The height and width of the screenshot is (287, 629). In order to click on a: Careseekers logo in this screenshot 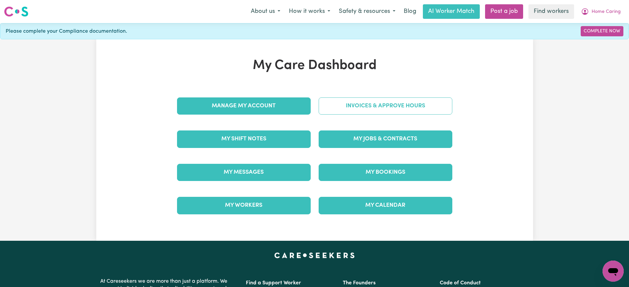, I will do `click(16, 12)`.